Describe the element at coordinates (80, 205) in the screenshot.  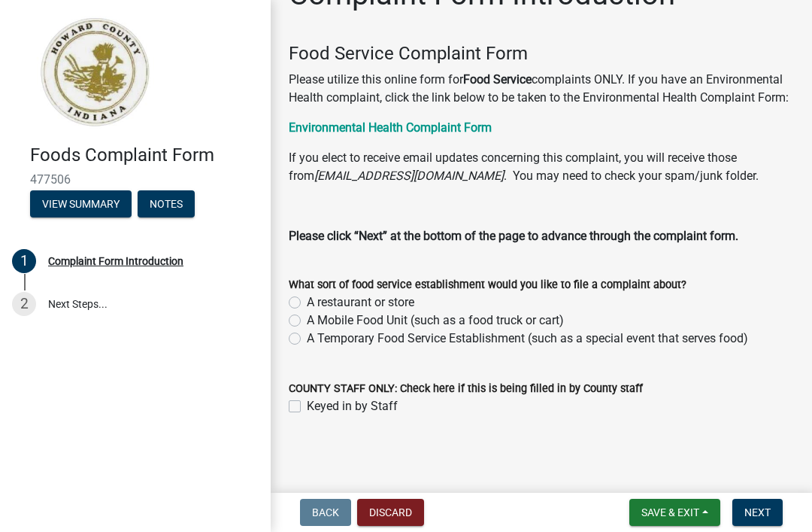
I see `wm-modal-confirm: Summary` at that location.